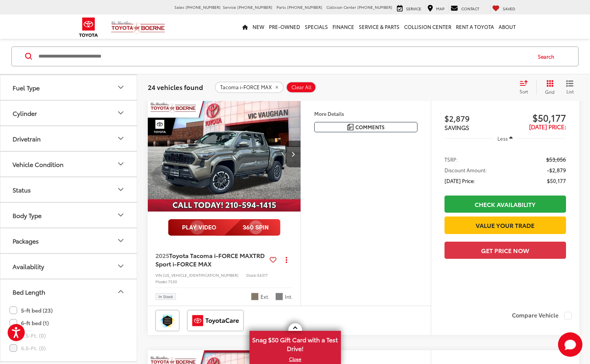 This screenshot has width=590, height=364. What do you see at coordinates (295, 342) in the screenshot?
I see `span: Snag $50 Gift Card with a Test Drive!` at bounding box center [295, 342].